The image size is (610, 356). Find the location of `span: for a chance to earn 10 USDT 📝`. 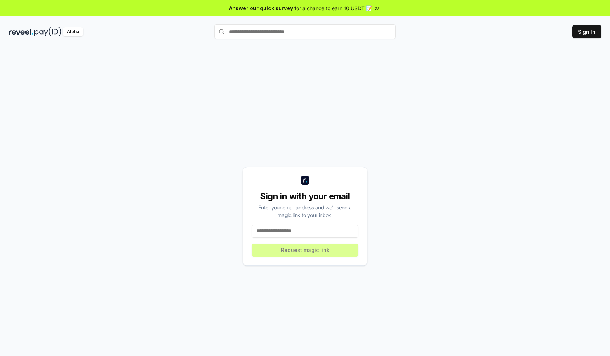

span: for a chance to earn 10 USDT 📝 is located at coordinates (333, 8).